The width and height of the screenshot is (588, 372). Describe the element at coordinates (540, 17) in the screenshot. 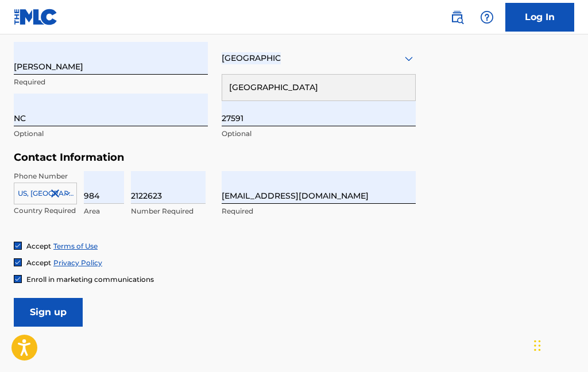

I see `a: Log In` at that location.